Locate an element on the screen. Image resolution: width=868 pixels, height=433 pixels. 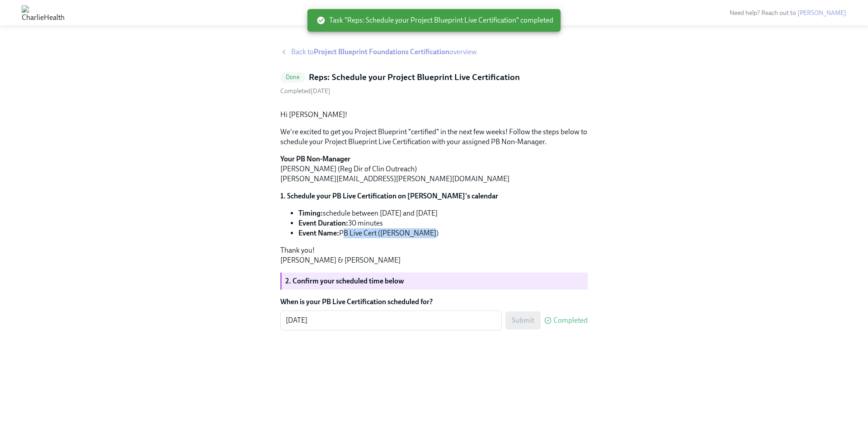
strong: Project Blueprint Foundations Certification is located at coordinates (381, 52).